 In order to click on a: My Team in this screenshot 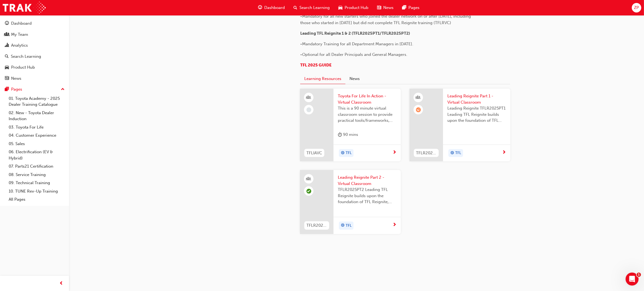, I will do `click(35, 35)`.